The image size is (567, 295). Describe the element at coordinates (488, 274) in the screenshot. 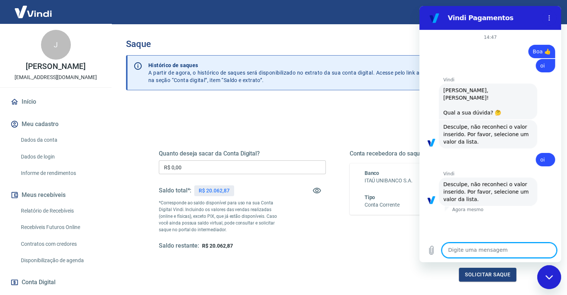

I see `button: Solicitar saque` at that location.